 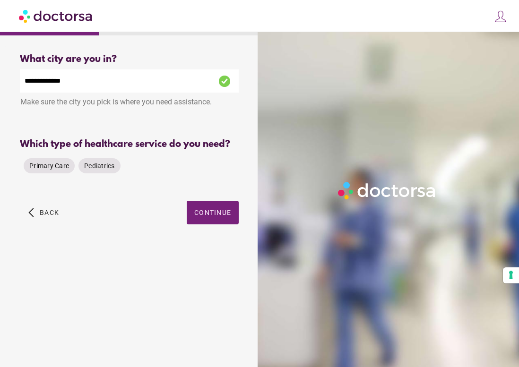 I want to click on img: Doctorsa.com, so click(x=56, y=16).